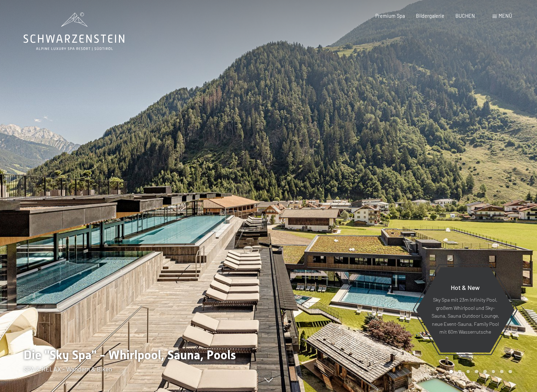  I want to click on div: Carousel Page 3, so click(468, 372).